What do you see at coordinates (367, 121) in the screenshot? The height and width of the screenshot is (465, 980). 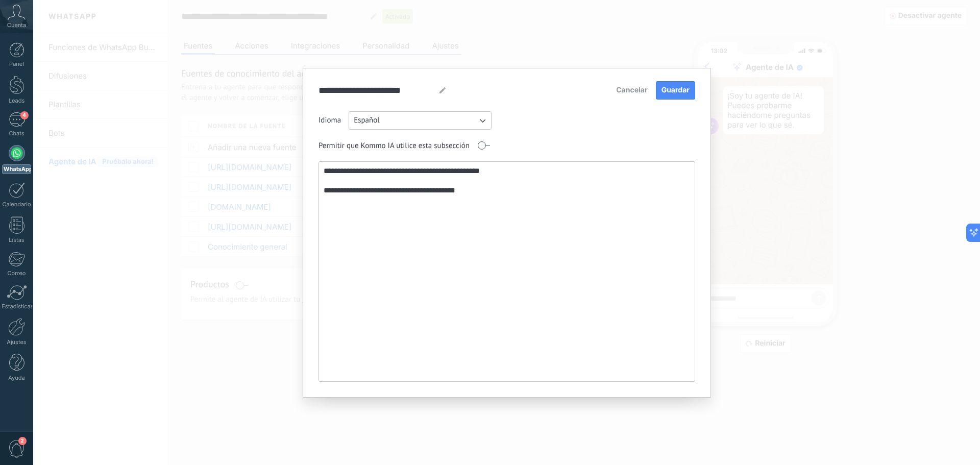 I see `span: Español` at bounding box center [367, 121].